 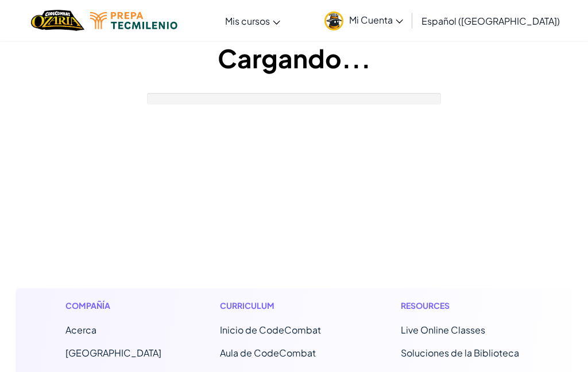 What do you see at coordinates (134, 20) in the screenshot?
I see `img: Tecmilenio logo` at bounding box center [134, 20].